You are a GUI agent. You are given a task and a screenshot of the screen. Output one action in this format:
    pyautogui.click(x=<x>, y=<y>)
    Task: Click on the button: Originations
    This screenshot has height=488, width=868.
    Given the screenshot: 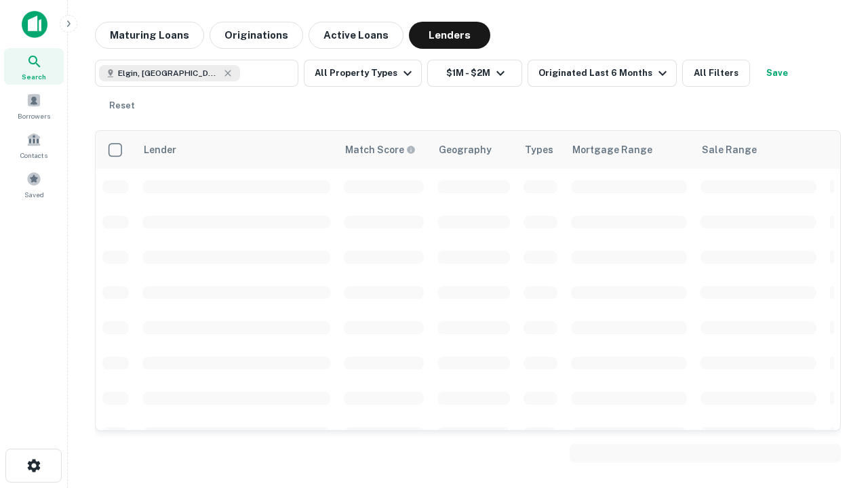 What is the action you would take?
    pyautogui.click(x=256, y=36)
    